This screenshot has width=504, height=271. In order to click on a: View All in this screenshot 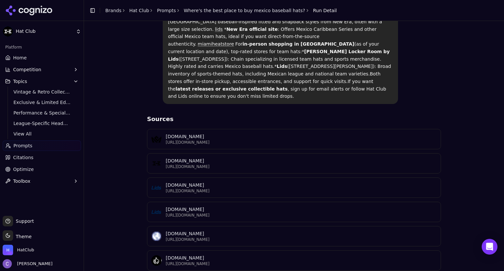, I will do `click(42, 134)`.